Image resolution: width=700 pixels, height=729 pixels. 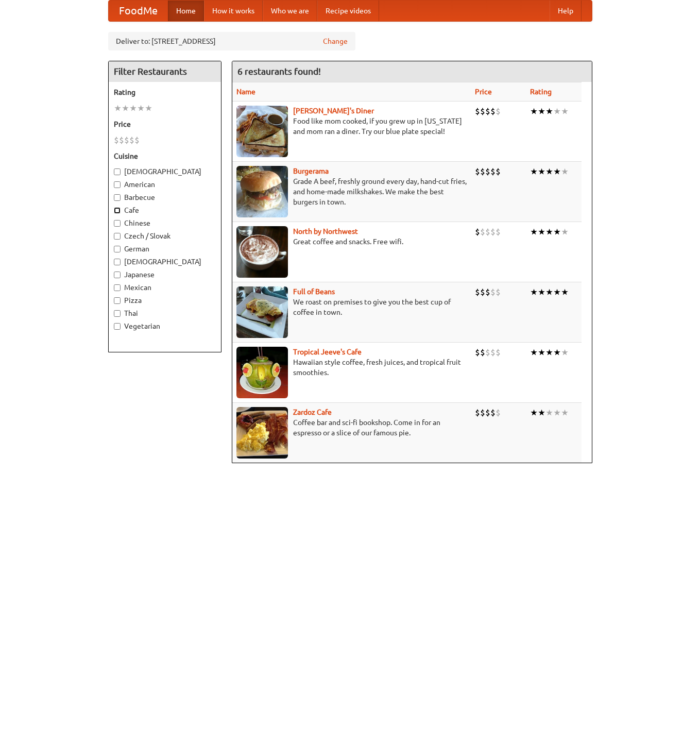 I want to click on b: Full of Beans, so click(x=314, y=292).